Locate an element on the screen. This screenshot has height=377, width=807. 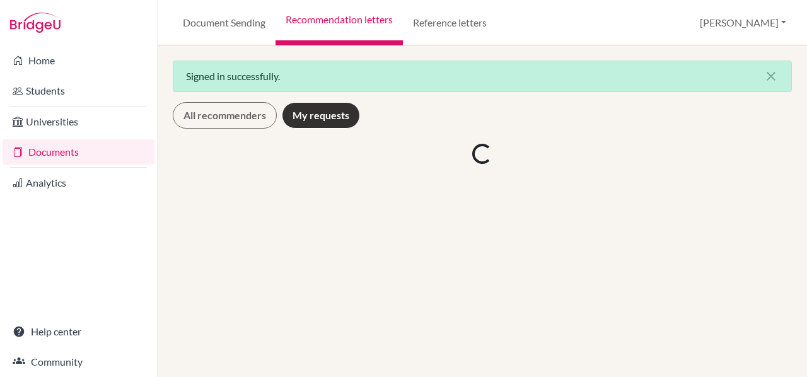
a: Universities is located at coordinates (78, 122).